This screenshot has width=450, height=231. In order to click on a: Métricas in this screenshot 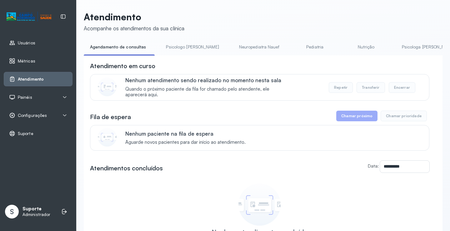, I will do `click(38, 61)`.